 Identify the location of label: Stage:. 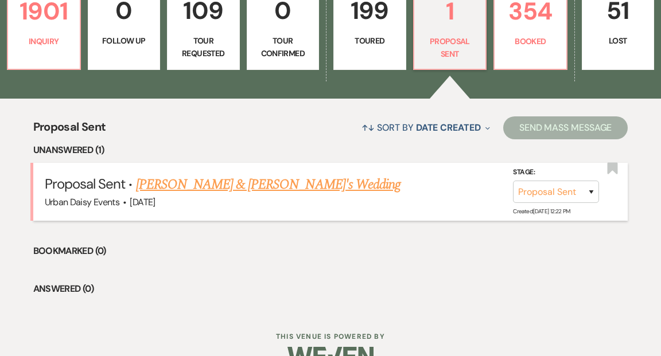
(556, 173).